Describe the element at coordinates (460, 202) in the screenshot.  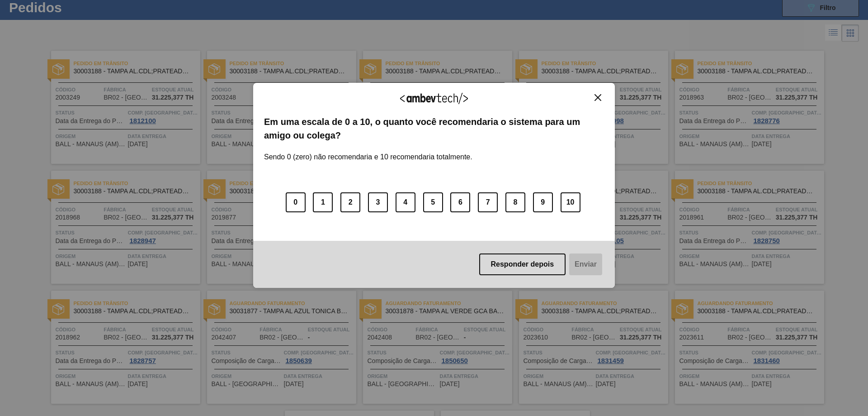
I see `button: 6` at that location.